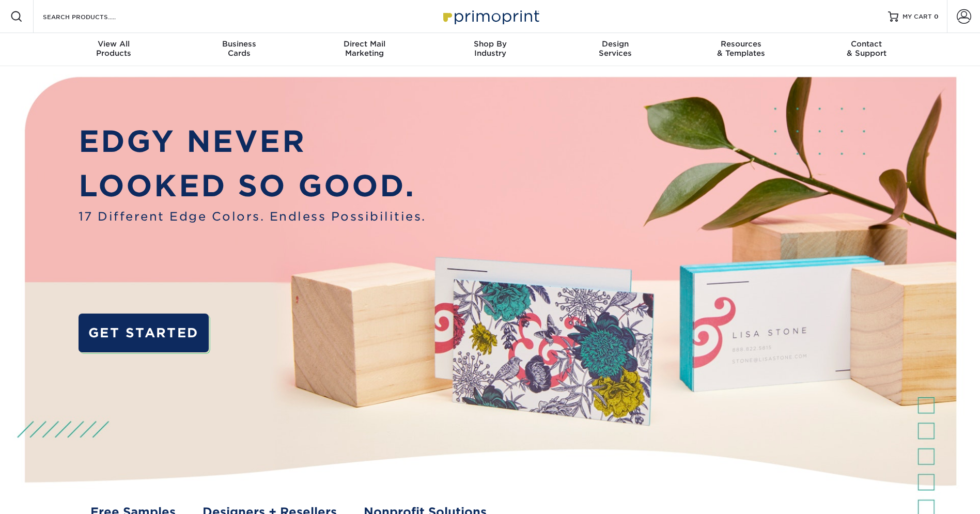  I want to click on span: MY CART, so click(917, 16).